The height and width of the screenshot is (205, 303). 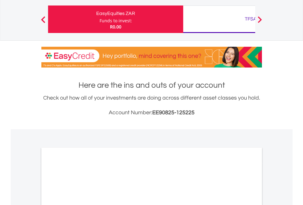 I want to click on h1: Here are the ins and outs of your account, so click(x=152, y=85).